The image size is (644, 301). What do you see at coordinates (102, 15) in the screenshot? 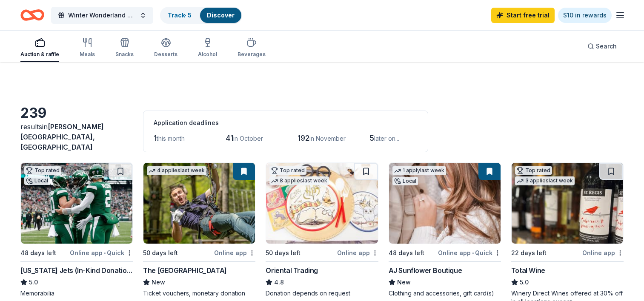
I see `span: Winter Wonderland of Giving` at bounding box center [102, 15].